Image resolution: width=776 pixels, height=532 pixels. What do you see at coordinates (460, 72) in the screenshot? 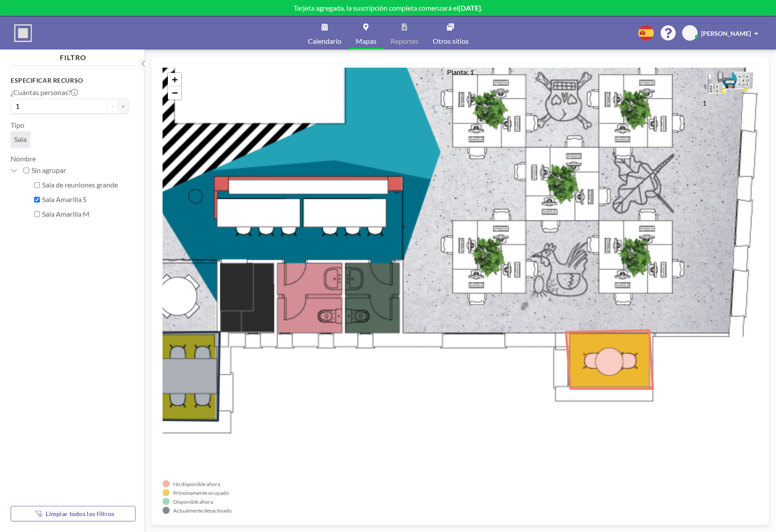
I see `h4: Planta: 1` at bounding box center [460, 72].